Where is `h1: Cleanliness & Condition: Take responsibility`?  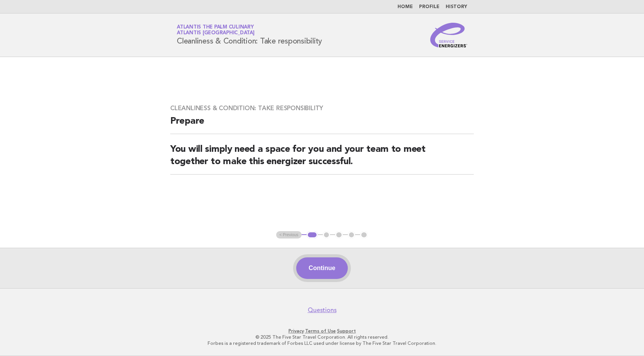
h1: Cleanliness & Condition: Take responsibility is located at coordinates (249, 35).